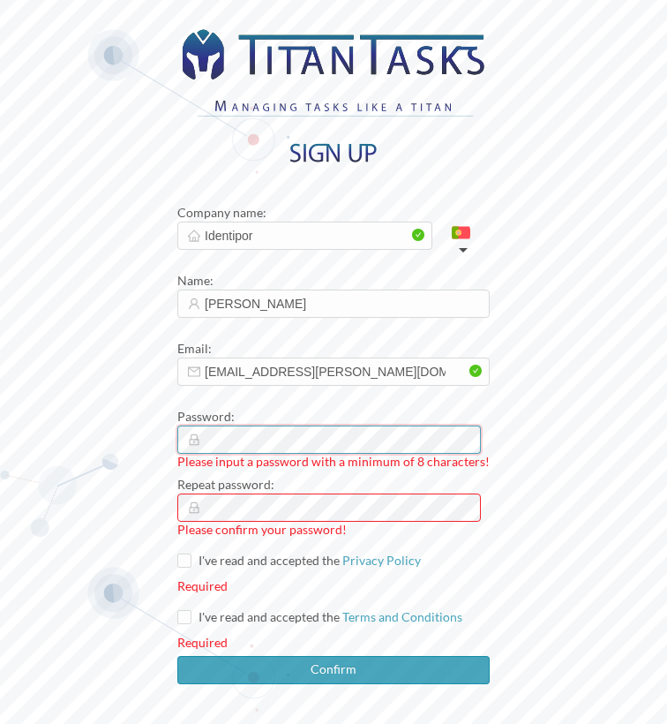 The height and width of the screenshot is (724, 667). What do you see at coordinates (194, 304) in the screenshot?
I see `i: icon: user` at bounding box center [194, 304].